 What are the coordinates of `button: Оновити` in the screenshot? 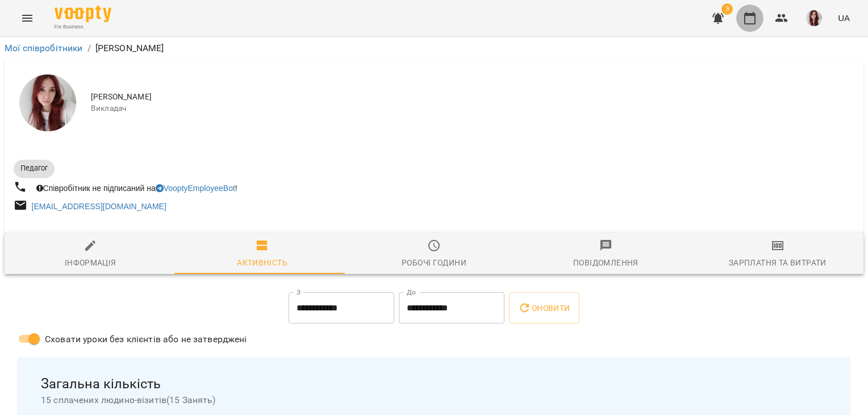 It's located at (543, 308).